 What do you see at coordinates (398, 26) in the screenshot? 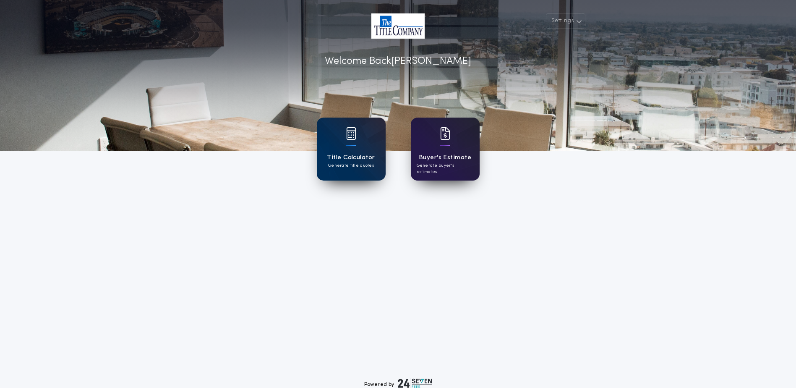
I see `img: account-logo` at bounding box center [398, 26].